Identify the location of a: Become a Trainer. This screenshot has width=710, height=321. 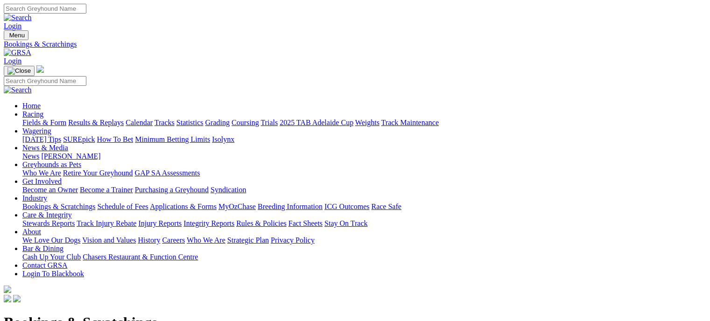
(106, 190).